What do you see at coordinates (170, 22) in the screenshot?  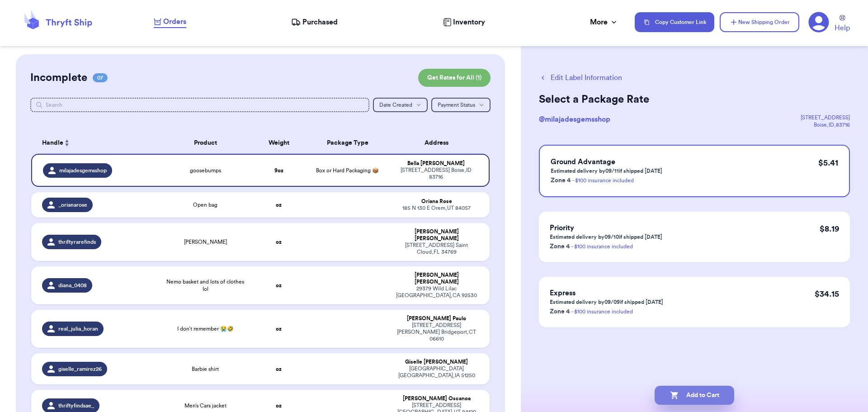 I see `a: Orders` at bounding box center [170, 22].